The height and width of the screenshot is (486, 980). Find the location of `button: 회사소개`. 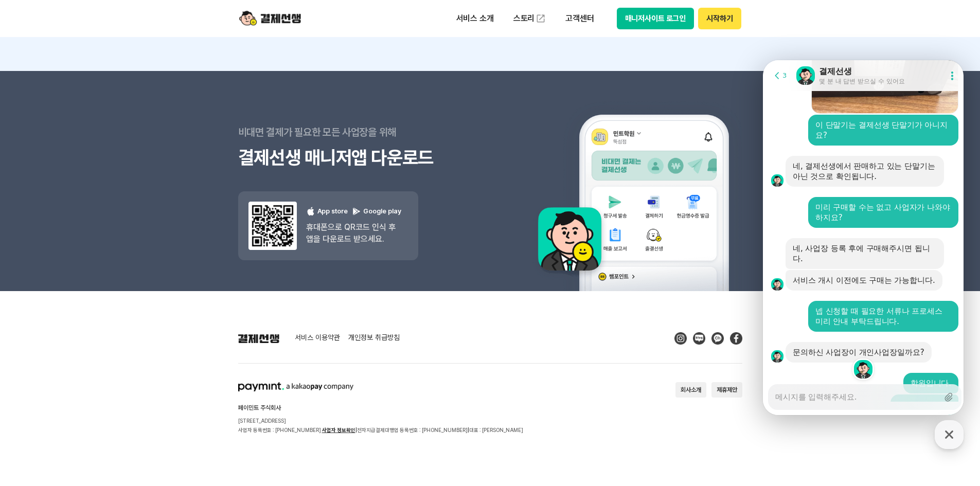

button: 회사소개 is located at coordinates (691, 390).